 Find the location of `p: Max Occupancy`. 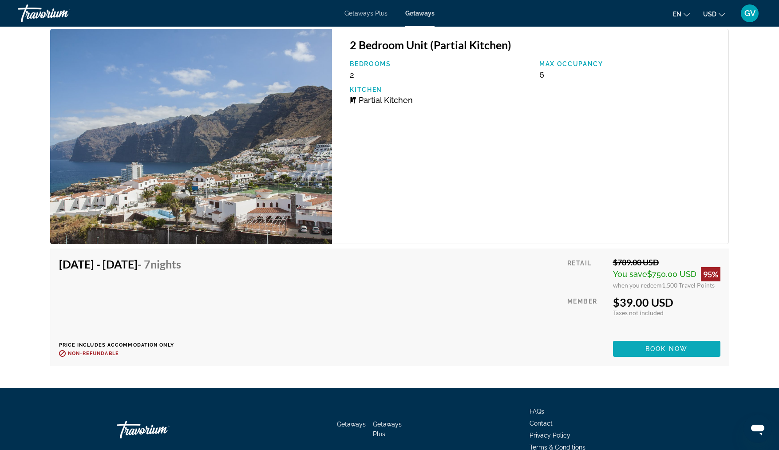

p: Max Occupancy is located at coordinates (630, 64).